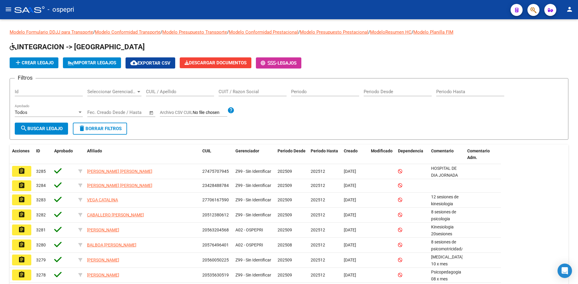 This screenshot has width=578, height=284. What do you see at coordinates (21, 151) in the screenshot?
I see `span: Acciones` at bounding box center [21, 151].